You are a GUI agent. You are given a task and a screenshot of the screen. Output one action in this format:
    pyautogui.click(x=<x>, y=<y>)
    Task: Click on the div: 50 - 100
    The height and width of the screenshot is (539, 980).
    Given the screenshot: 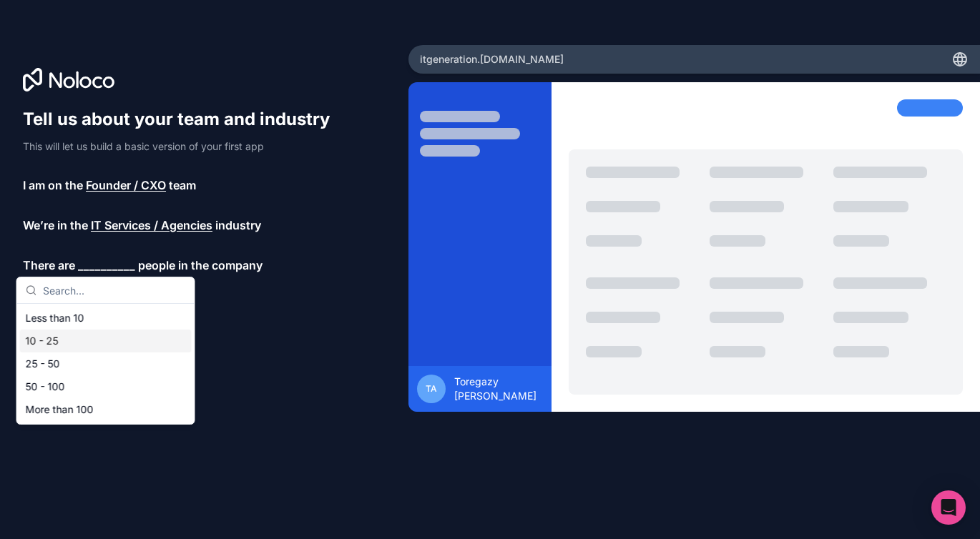 What is the action you would take?
    pyautogui.click(x=106, y=386)
    